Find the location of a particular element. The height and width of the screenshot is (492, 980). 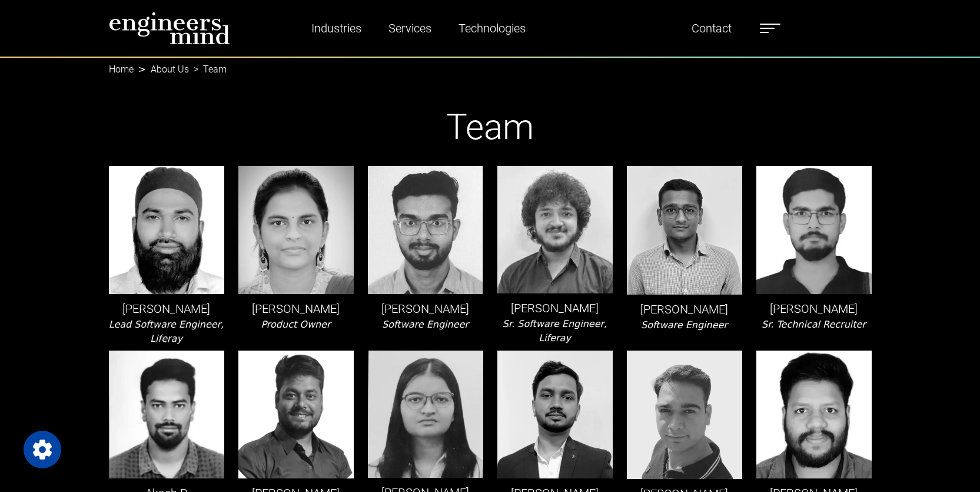

nav: breadcrumb is located at coordinates (490, 64).